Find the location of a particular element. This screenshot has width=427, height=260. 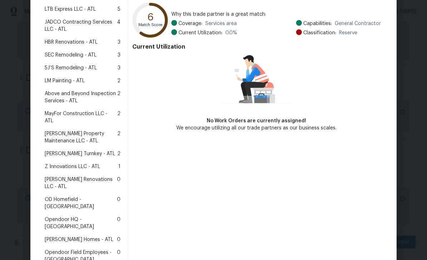

text: 6 is located at coordinates (151, 17).